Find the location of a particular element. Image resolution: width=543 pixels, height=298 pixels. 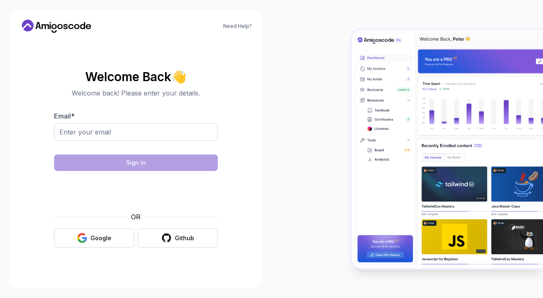

label: Email * is located at coordinates (64, 116).